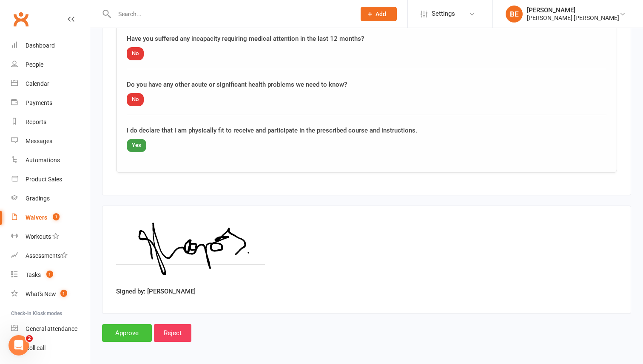  Describe the element at coordinates (380, 14) in the screenshot. I see `span: Add` at that location.